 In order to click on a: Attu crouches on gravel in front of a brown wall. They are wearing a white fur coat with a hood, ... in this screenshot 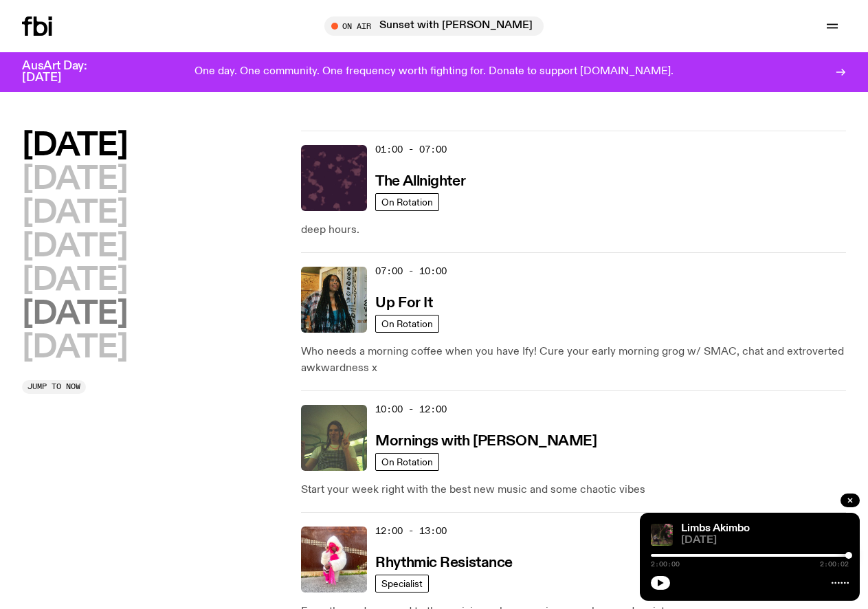, I will do `click(334, 559)`.